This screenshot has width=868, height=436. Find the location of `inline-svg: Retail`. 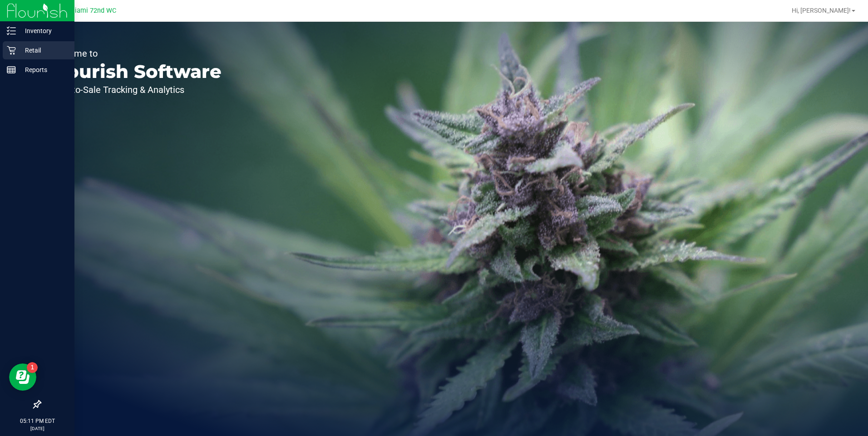

inline-svg: Retail is located at coordinates (12, 51).